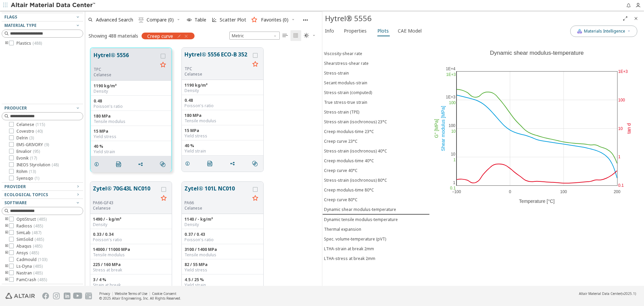 This screenshot has height=306, width=644. Describe the element at coordinates (15, 108) in the screenshot. I see `span: Producer` at that location.